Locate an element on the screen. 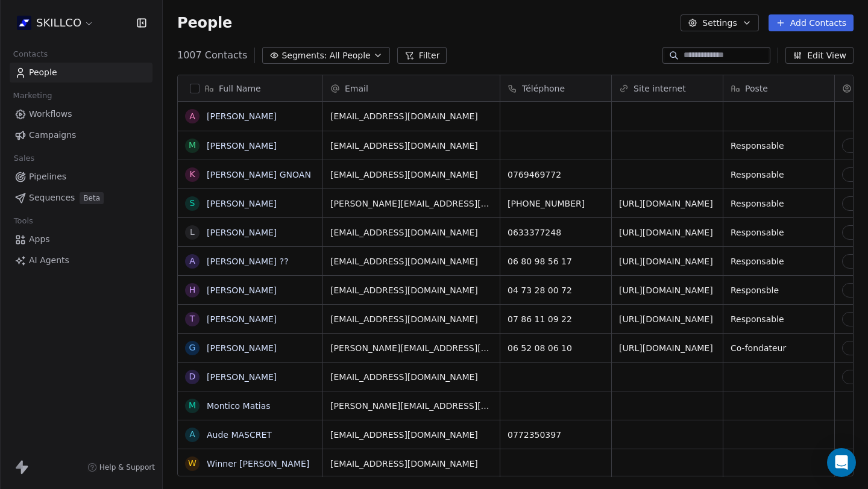 This screenshot has width=868, height=489. span: AI Agents is located at coordinates (49, 260).